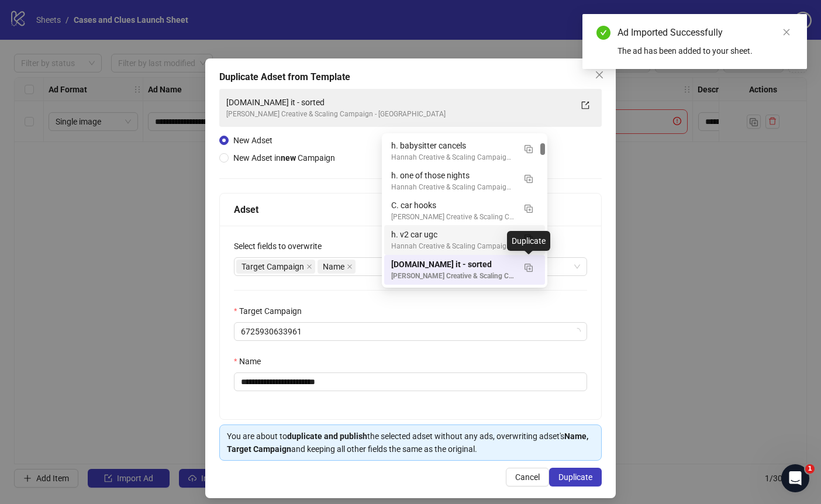 Image resolution: width=821 pixels, height=504 pixels. What do you see at coordinates (410, 381) in the screenshot?
I see `input: Name` at bounding box center [410, 381].